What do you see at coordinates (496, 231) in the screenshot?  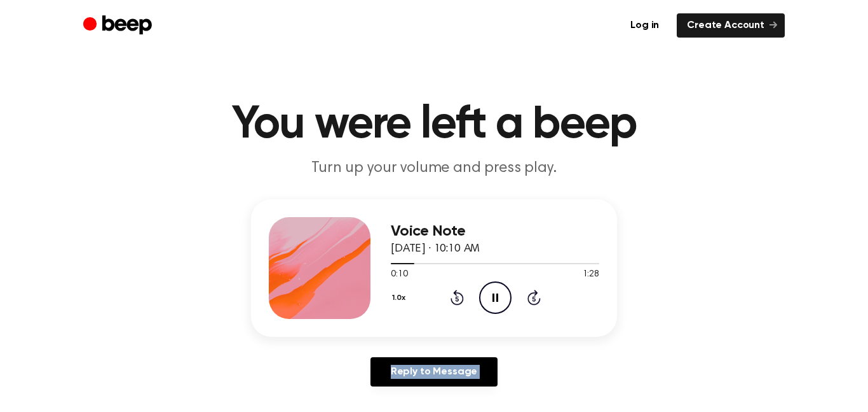 I see `h3: Voice Note` at bounding box center [496, 231].